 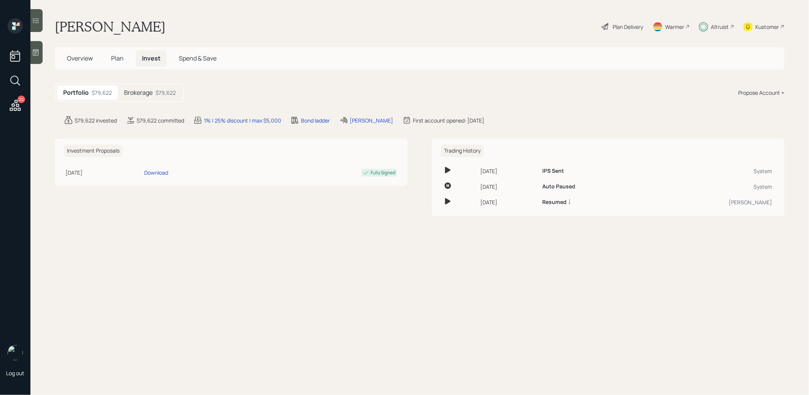 What do you see at coordinates (15, 353) in the screenshot?
I see `img: treva-nostdahl-headshot.png` at bounding box center [15, 353].